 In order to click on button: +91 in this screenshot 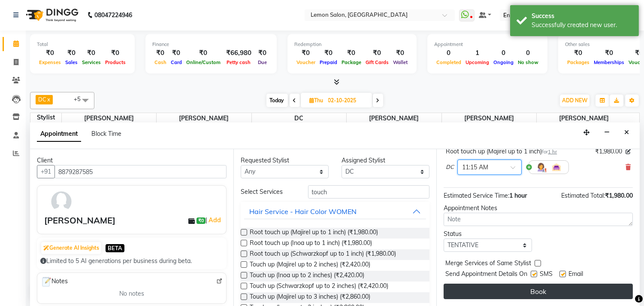, I will do `click(46, 171)`.